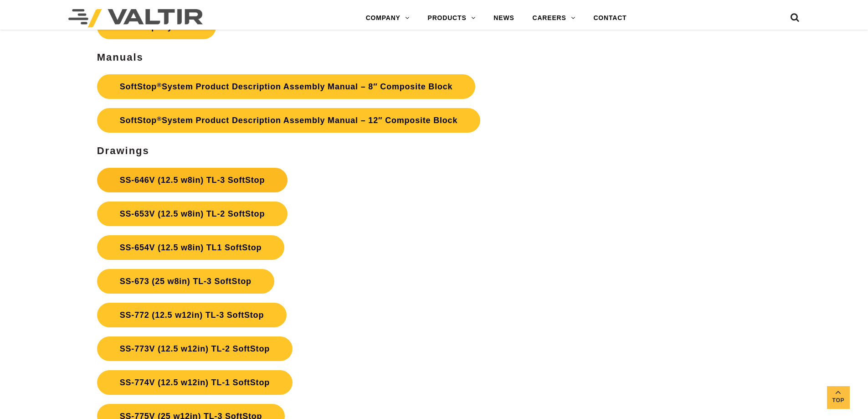 The height and width of the screenshot is (419, 868). What do you see at coordinates (120, 57) in the screenshot?
I see `strong: Manuals` at bounding box center [120, 57].